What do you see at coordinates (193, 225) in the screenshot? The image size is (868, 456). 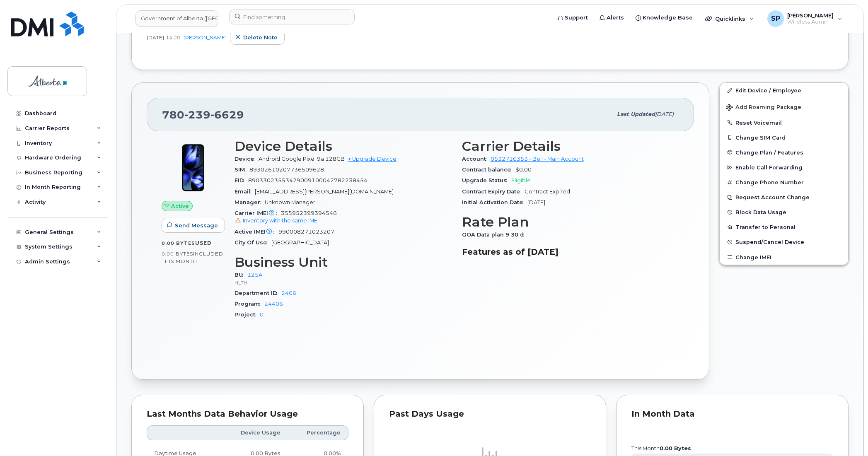 I see `button: Send Message` at bounding box center [193, 225].